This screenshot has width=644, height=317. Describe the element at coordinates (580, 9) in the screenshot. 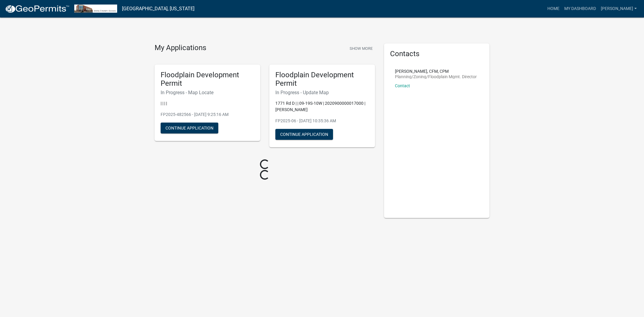

I see `a: My Dashboard` at that location.